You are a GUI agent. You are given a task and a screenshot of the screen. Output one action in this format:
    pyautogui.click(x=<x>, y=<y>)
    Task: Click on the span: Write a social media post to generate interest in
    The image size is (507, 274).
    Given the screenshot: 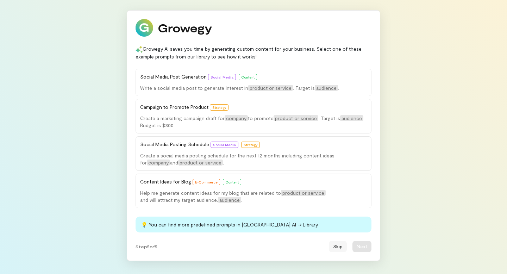 What is the action you would take?
    pyautogui.click(x=194, y=88)
    